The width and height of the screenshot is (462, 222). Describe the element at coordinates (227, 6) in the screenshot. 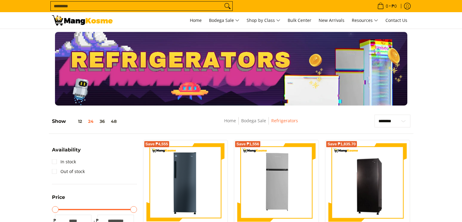

I see `button: Search` at that location.